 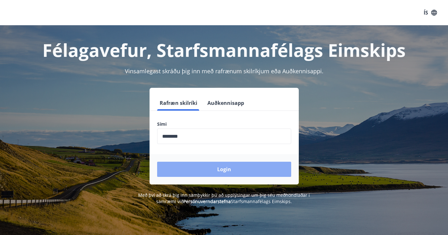 What do you see at coordinates (226, 103) in the screenshot?
I see `button: Auðkennisapp` at bounding box center [226, 103].